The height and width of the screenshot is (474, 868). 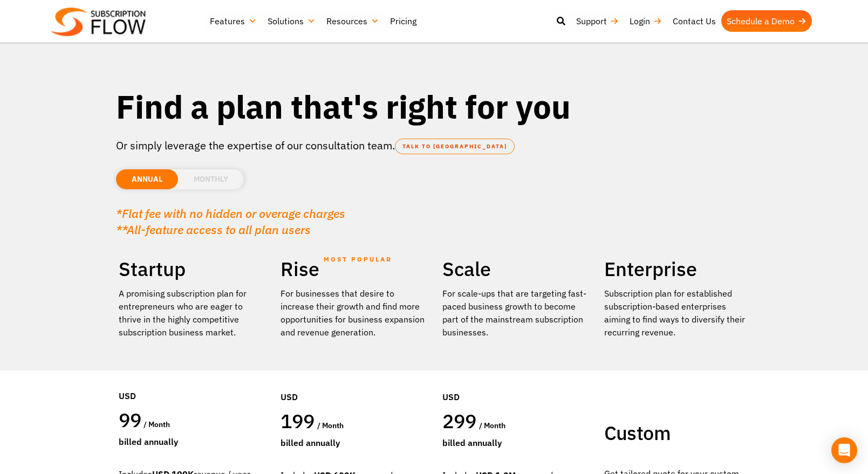 I want to click on div: Open Intercom Messenger, so click(x=845, y=451).